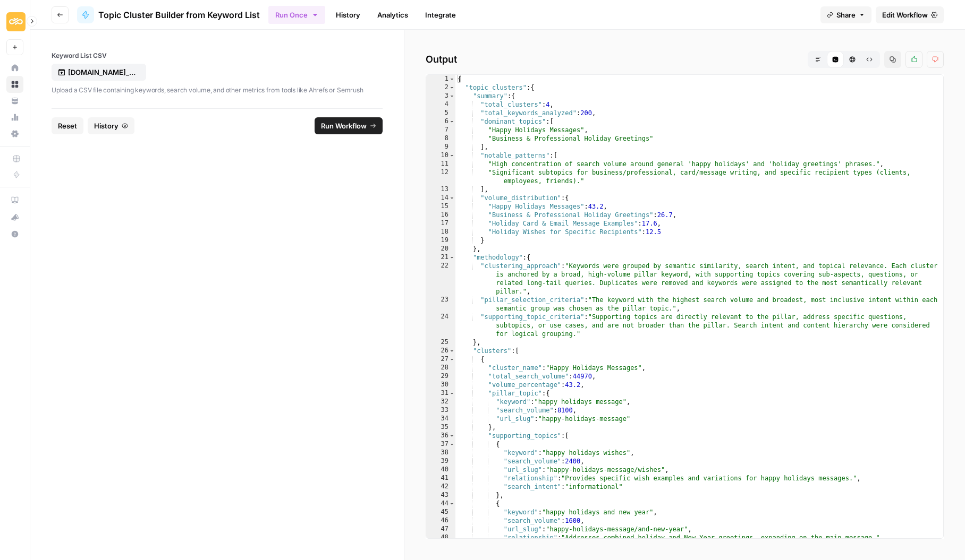 Image resolution: width=965 pixels, height=560 pixels. Describe the element at coordinates (15, 217) in the screenshot. I see `div: What's new?` at that location.